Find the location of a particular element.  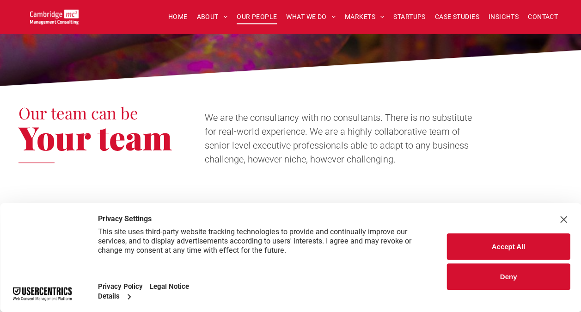

a: CASE STUDIES is located at coordinates (457, 17).